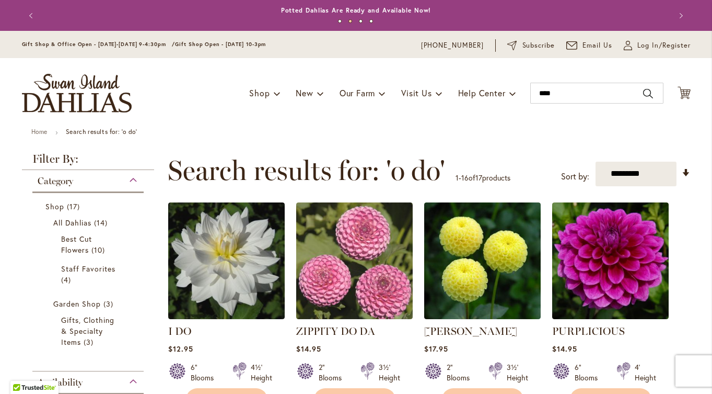  Describe the element at coordinates (261, 372) in the screenshot. I see `div: 4½' Height` at that location.